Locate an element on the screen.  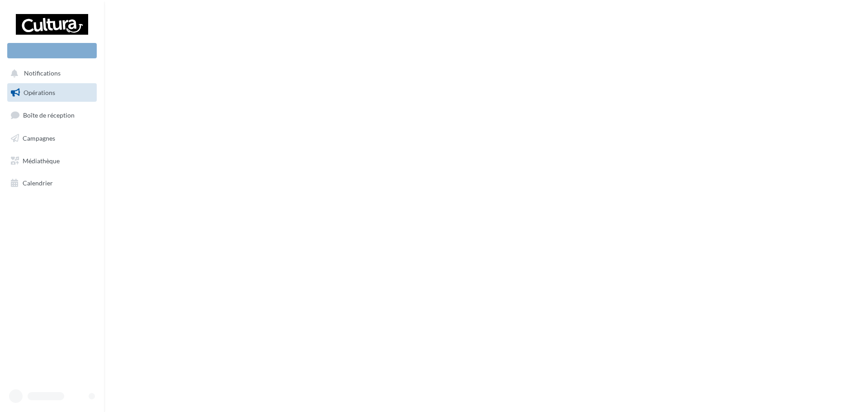
span: Notifications is located at coordinates (42, 73).